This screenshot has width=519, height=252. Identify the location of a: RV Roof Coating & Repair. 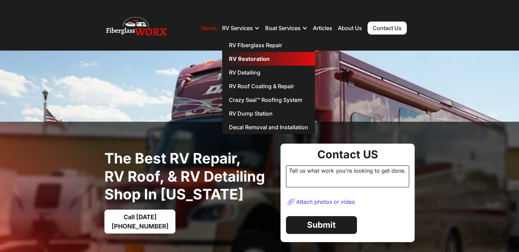
(269, 86).